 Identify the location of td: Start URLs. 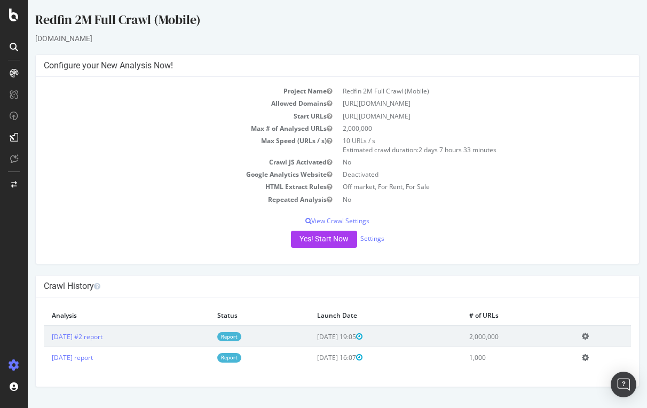
(163, 116).